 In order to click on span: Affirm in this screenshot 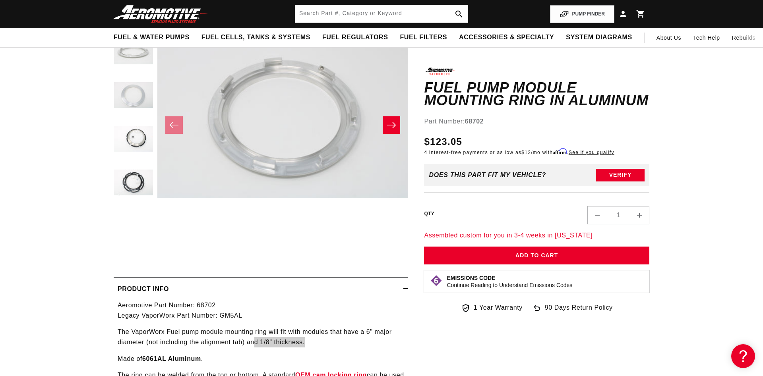, I will do `click(560, 151)`.